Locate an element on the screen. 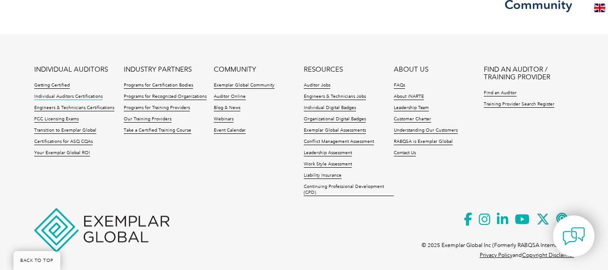 The image size is (608, 270). a: BACK TO TOP is located at coordinates (37, 260).